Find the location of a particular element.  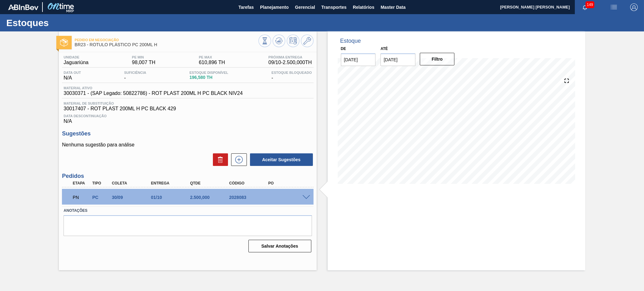

span: Suficiência is located at coordinates (135, 72).